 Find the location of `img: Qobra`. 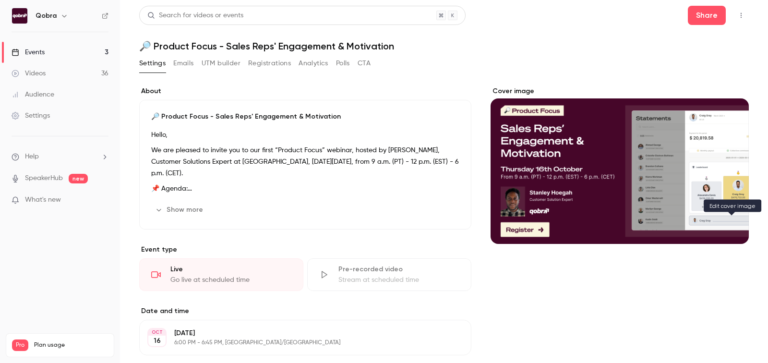

img: Qobra is located at coordinates (20, 16).